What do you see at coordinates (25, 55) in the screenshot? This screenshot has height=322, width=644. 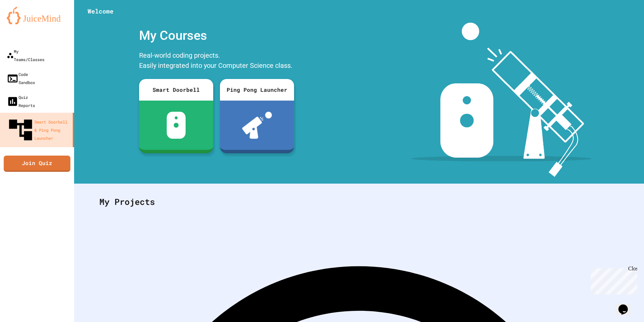 I see `div: My Teams/Classes` at bounding box center [25, 55].